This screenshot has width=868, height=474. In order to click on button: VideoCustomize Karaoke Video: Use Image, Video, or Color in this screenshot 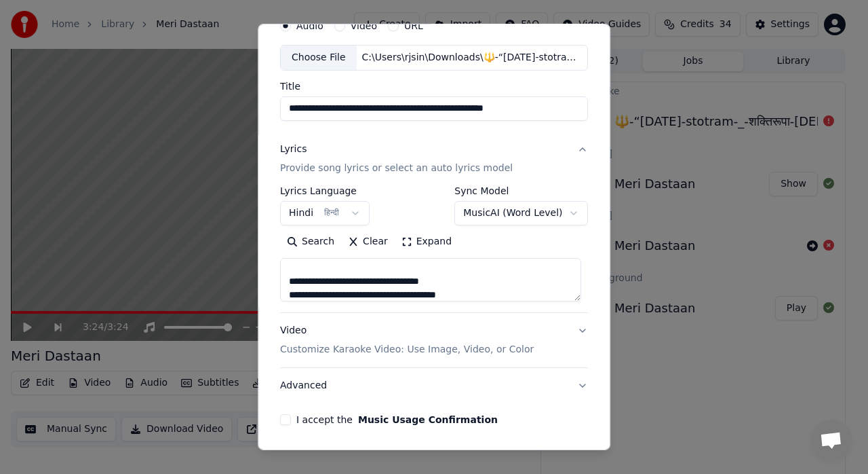, I will do `click(434, 340)`.